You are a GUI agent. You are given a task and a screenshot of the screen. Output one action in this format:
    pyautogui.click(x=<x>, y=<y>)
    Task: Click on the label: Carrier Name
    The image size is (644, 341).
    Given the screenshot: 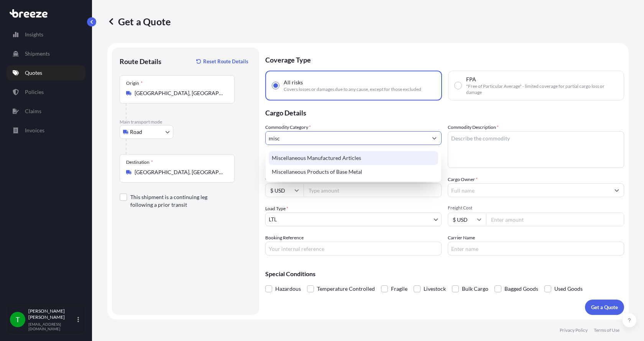 What is the action you would take?
    pyautogui.click(x=461, y=238)
    